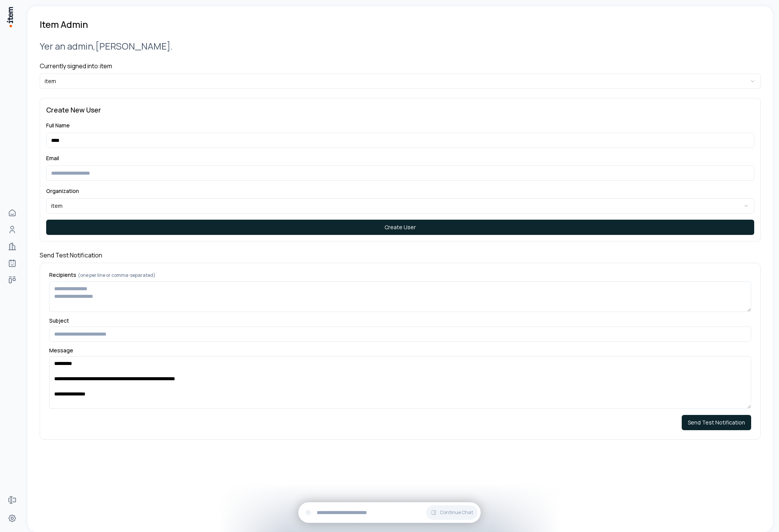  What do you see at coordinates (400, 66) in the screenshot?
I see `h4: Currently signed into: item` at bounding box center [400, 66].